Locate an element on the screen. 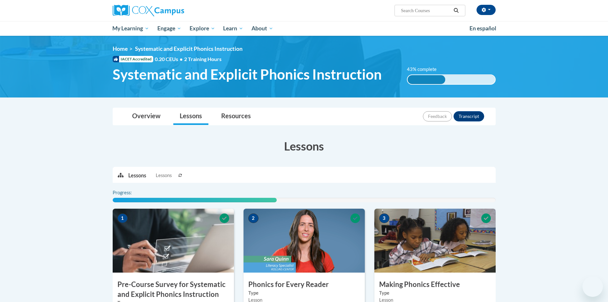  a: My Learning is located at coordinates (131, 28).